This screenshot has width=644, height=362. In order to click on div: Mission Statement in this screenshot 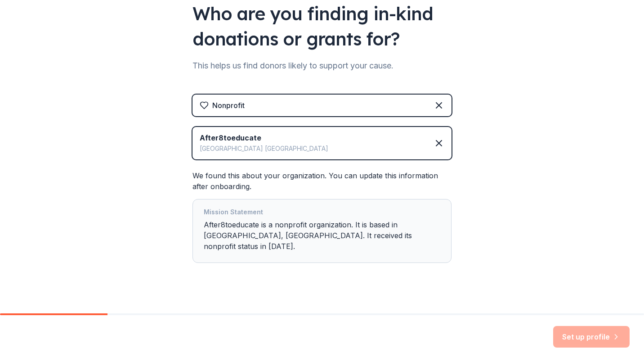, I will do `click(322, 213)`.